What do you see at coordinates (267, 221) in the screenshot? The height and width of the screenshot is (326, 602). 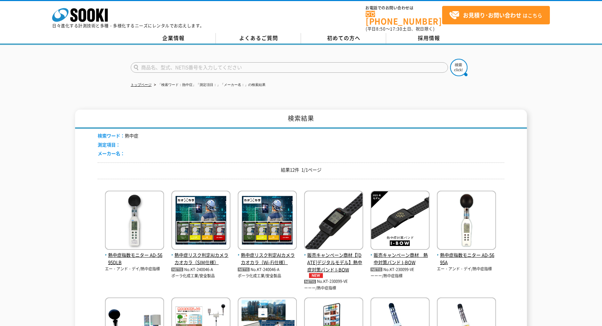 I see `img: カオカラ（Wi-Fi仕様）` at bounding box center [267, 221].